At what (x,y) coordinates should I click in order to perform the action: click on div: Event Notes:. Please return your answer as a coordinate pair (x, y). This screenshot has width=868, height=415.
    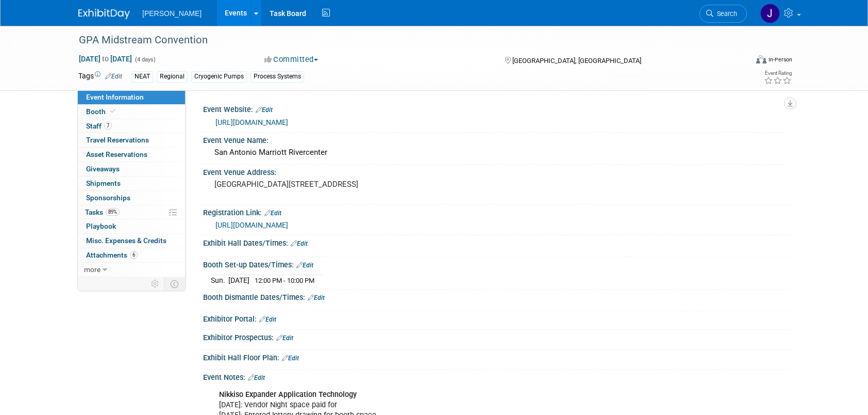
    Looking at the image, I should click on (496, 376).